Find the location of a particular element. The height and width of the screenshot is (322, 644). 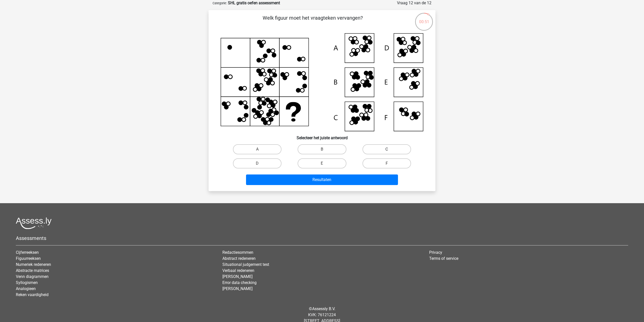

label: A is located at coordinates (257, 149).